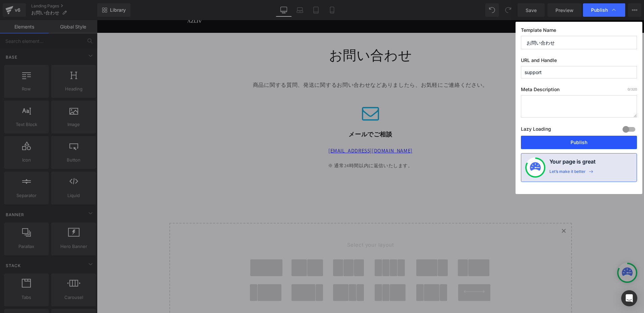 The image size is (644, 313). What do you see at coordinates (632, 89) in the screenshot?
I see `span: /320` at bounding box center [632, 89].